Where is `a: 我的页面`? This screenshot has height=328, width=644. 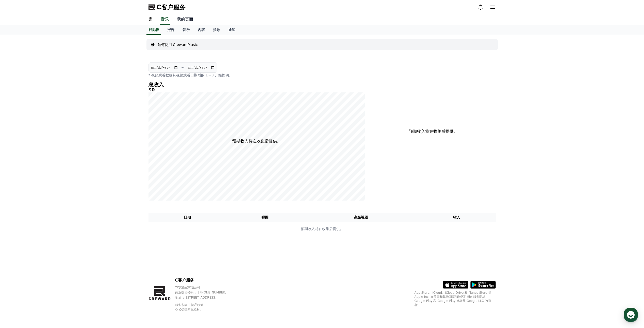 a: 我的页面 is located at coordinates (185, 20).